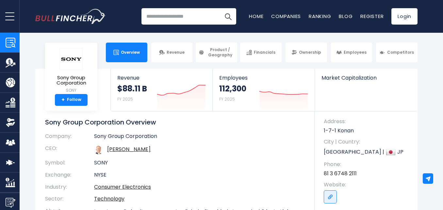  Describe the element at coordinates (175, 122) in the screenshot. I see `h1: Sony Group Corporation Overview` at that location.